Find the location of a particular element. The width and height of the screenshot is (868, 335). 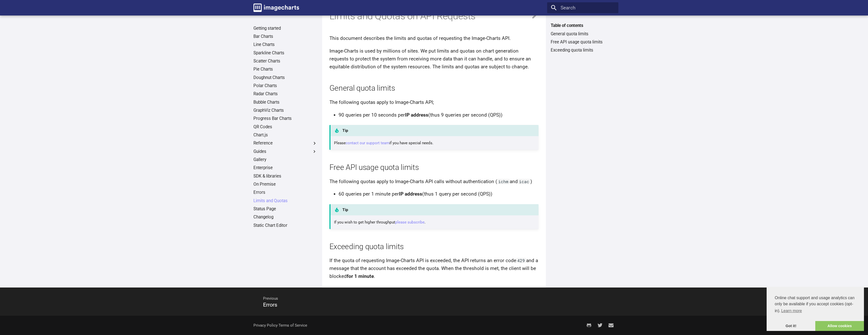

p: Image-Charts is used by millions of sites. We put limits and quotas on chart generation requests ... is located at coordinates (434, 59).